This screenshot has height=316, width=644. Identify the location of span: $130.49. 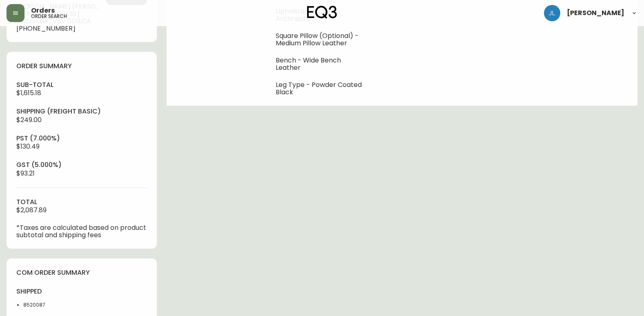
(28, 146).